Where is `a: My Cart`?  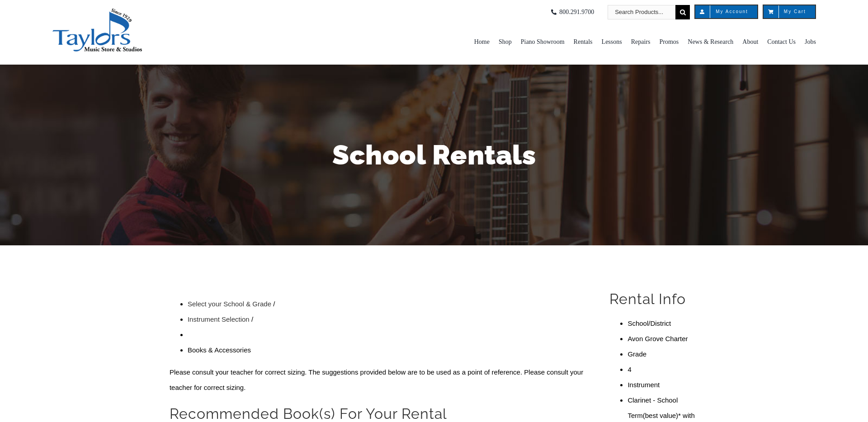
a: My Cart is located at coordinates (789, 12).